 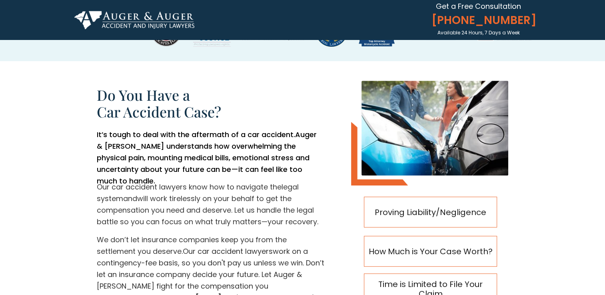 What do you see at coordinates (130, 198) in the screenshot?
I see `span: and` at bounding box center [130, 198].